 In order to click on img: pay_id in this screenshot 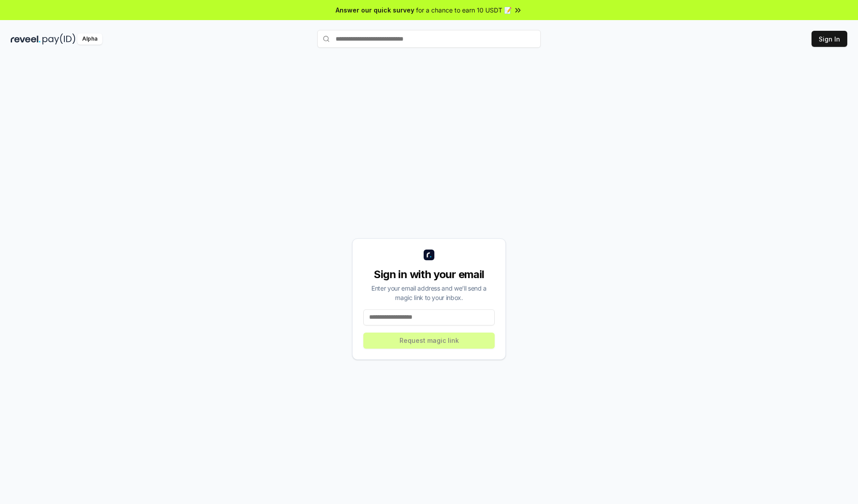, I will do `click(59, 38)`.